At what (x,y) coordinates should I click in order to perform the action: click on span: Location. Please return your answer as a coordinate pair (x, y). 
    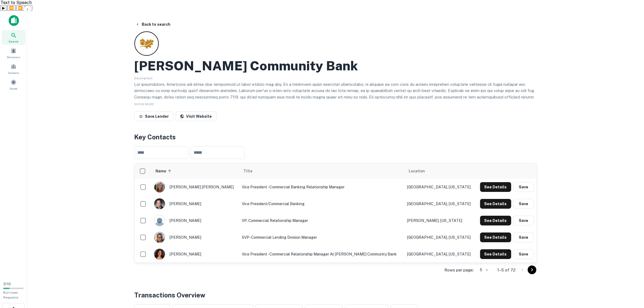
    Looking at the image, I should click on (417, 171).